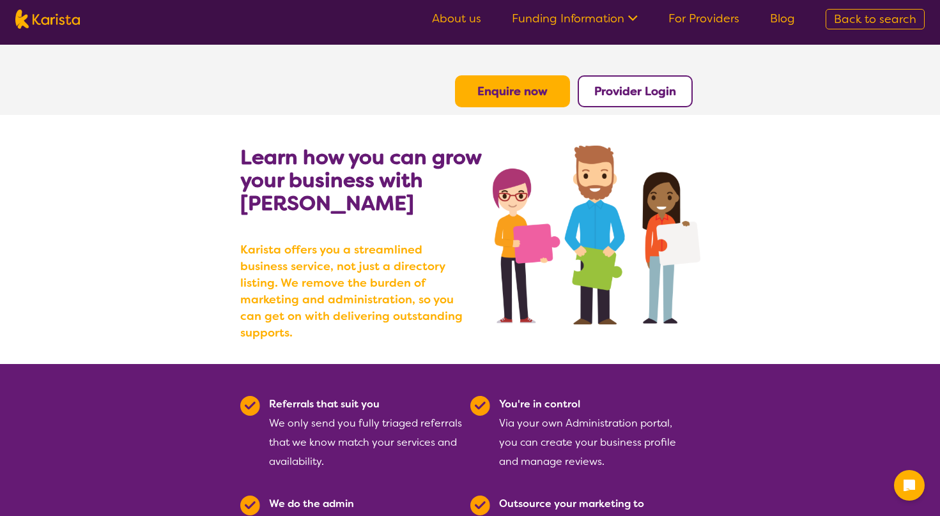  What do you see at coordinates (512, 91) in the screenshot?
I see `b: Enquire now` at bounding box center [512, 91].